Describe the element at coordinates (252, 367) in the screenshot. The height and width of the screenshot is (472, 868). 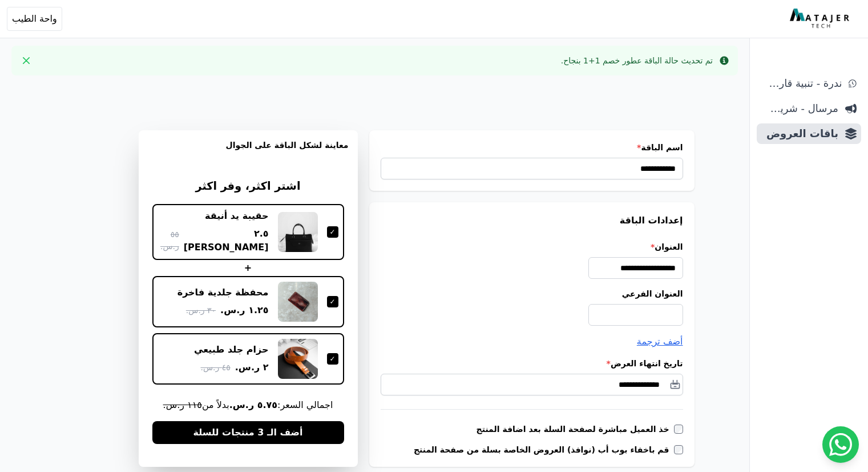
I see `span: ٢ ر.س.` at that location.